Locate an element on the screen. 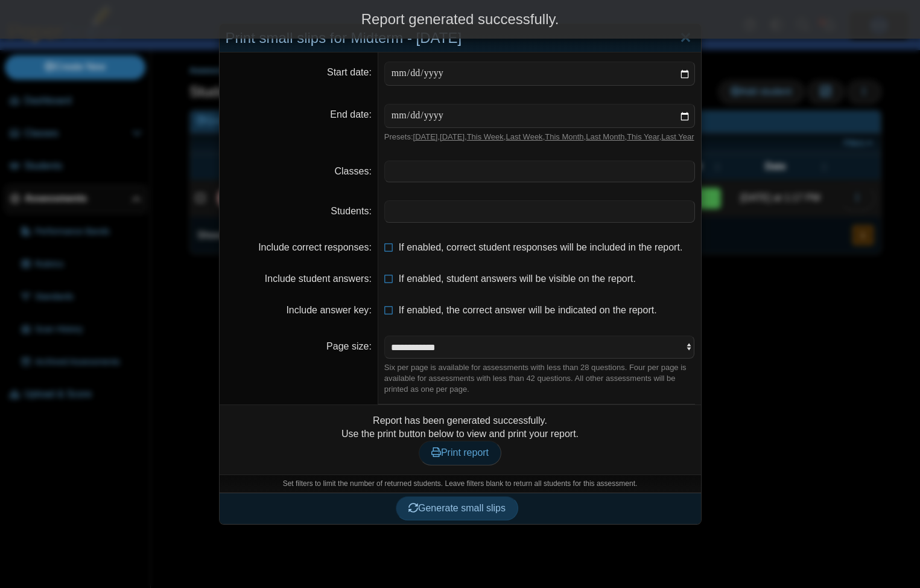 The image size is (920, 588). span: Generate small slips is located at coordinates (457, 508).